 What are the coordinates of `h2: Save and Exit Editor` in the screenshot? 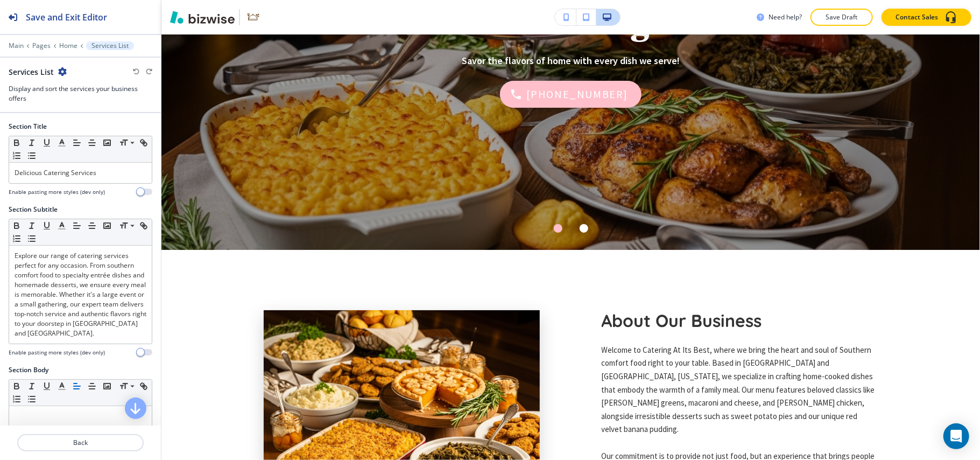 It's located at (66, 17).